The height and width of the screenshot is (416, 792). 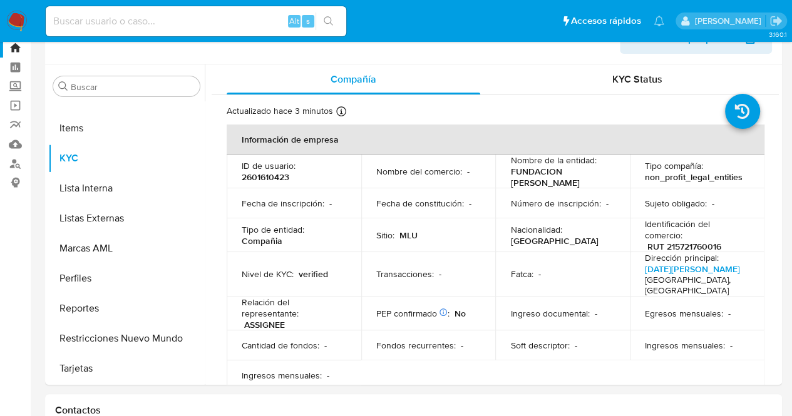 I want to click on p: Ingreso documental :, so click(x=550, y=314).